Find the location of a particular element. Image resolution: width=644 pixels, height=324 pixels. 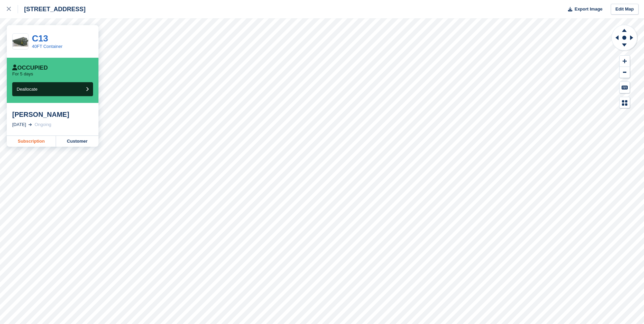

a: Edit Map is located at coordinates (624, 9).